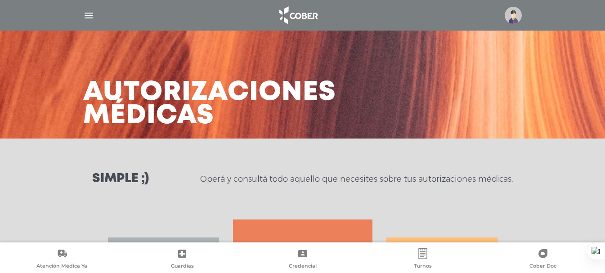  I want to click on a: Credencial, so click(302, 260).